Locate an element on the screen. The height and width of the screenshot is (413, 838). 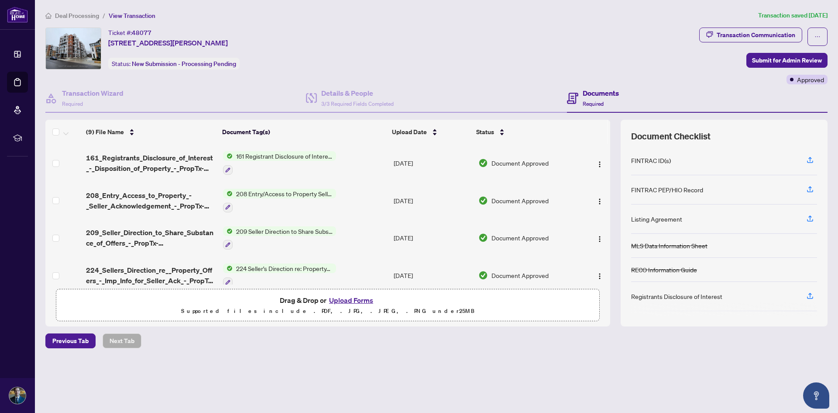
div: FINTRAC ID(s) is located at coordinates (651, 160).